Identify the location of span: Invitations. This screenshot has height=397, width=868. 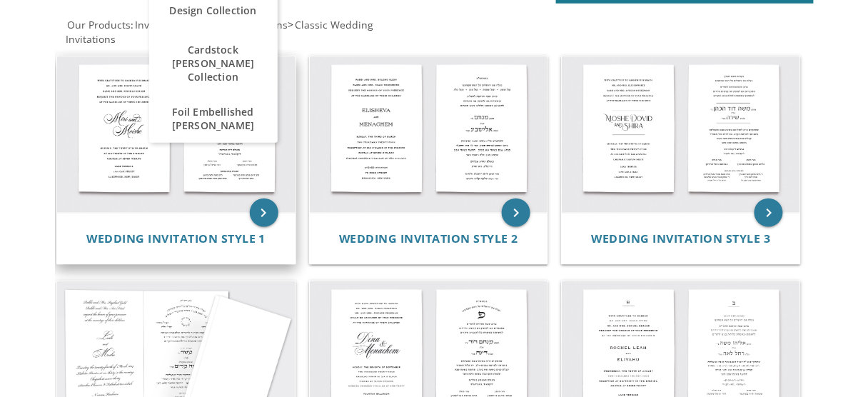
(160, 24).